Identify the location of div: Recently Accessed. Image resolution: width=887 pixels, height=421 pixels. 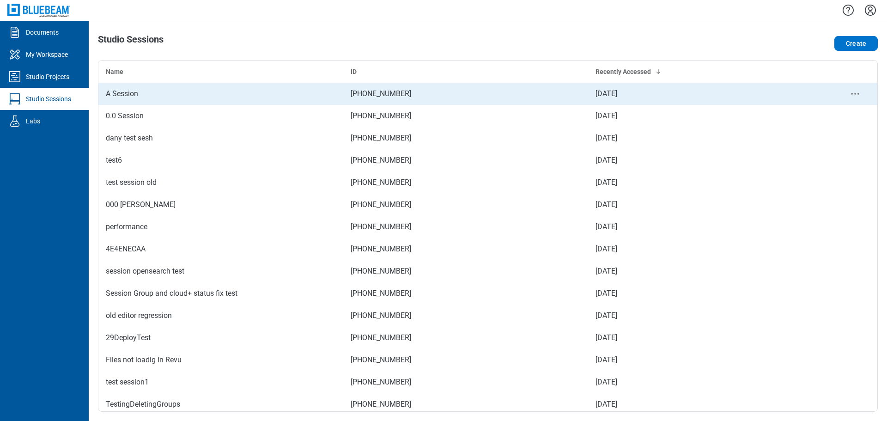
(711, 72).